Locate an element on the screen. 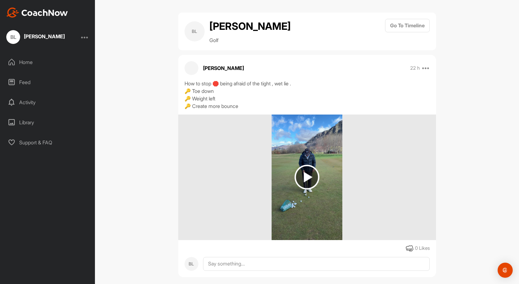 Image resolution: width=519 pixels, height=284 pixels. div: 0 Likes is located at coordinates (422, 249).